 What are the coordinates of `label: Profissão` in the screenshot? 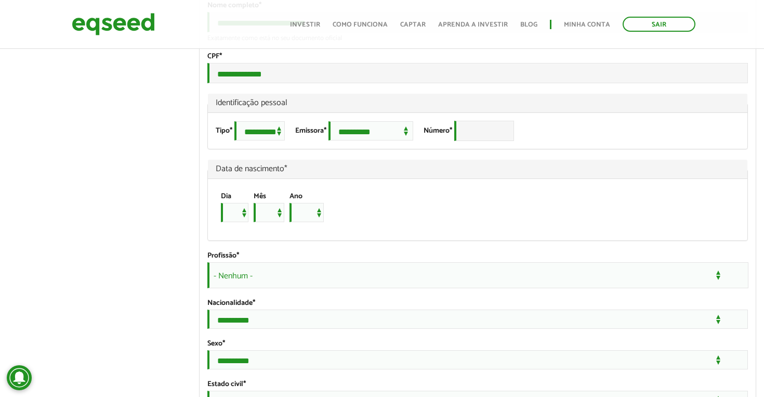 It's located at (223, 256).